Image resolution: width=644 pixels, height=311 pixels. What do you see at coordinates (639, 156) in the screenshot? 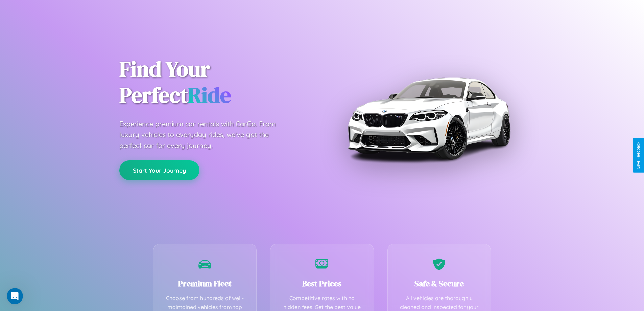
I see `div: Give Feedback` at bounding box center [639, 156].